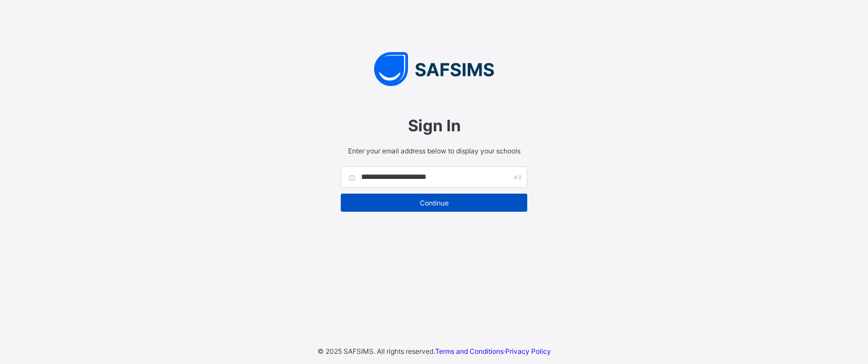 This screenshot has height=364, width=868. What do you see at coordinates (469, 350) in the screenshot?
I see `a: Terms and Conditions` at bounding box center [469, 350].